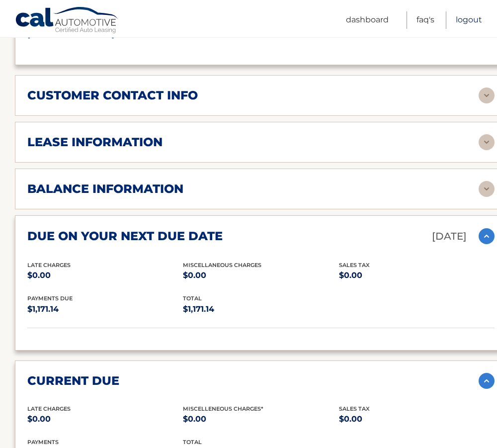 This screenshot has height=448, width=497. What do you see at coordinates (223, 409) in the screenshot?
I see `span: Miscelleneous Charges*` at bounding box center [223, 409].